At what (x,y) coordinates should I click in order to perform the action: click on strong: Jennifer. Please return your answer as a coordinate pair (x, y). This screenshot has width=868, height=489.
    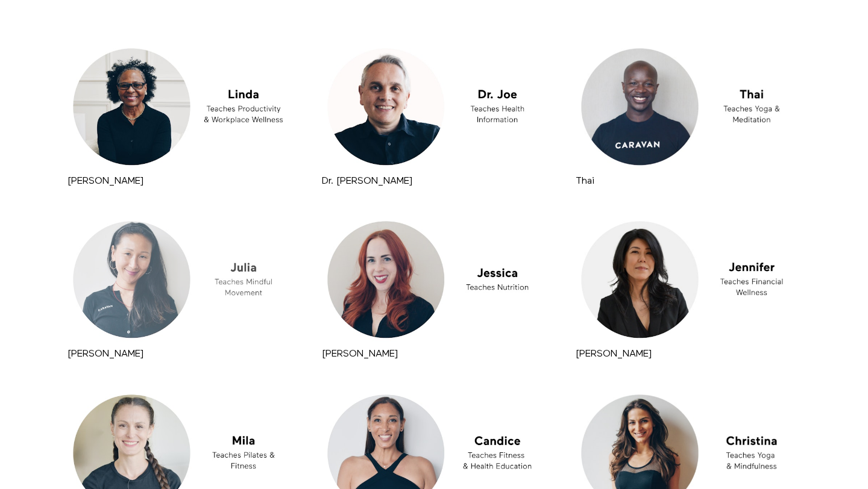
    Looking at the image, I should click on (614, 354).